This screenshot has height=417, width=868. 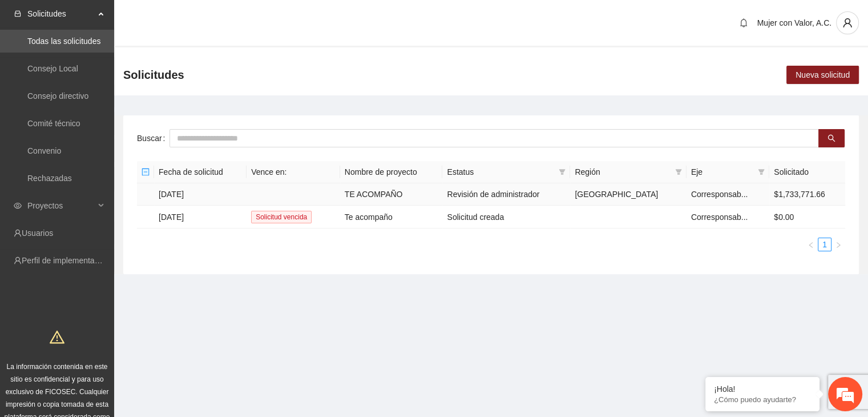 I want to click on span: Nueva solicitud, so click(x=822, y=75).